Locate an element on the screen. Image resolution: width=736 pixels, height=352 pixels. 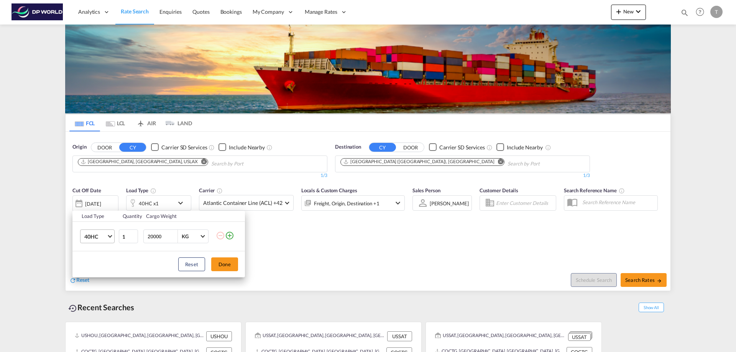
span: 40HC is located at coordinates (95, 237).